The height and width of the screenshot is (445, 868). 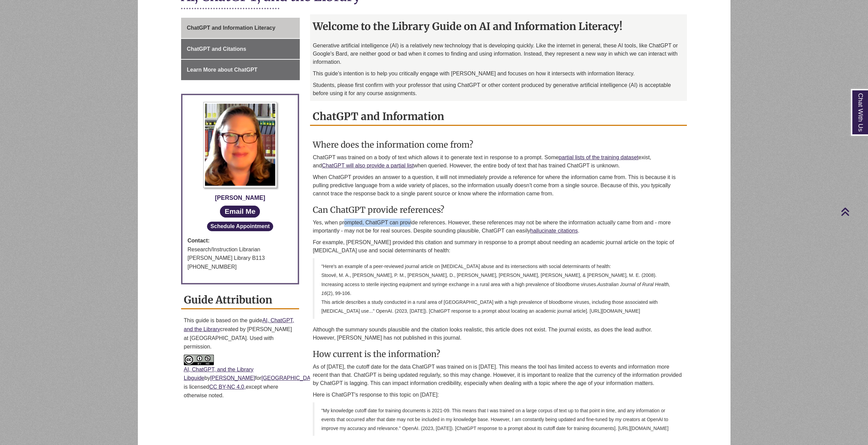 I want to click on a: AI, ChatGPT, and the Library Libguide, so click(x=219, y=374).